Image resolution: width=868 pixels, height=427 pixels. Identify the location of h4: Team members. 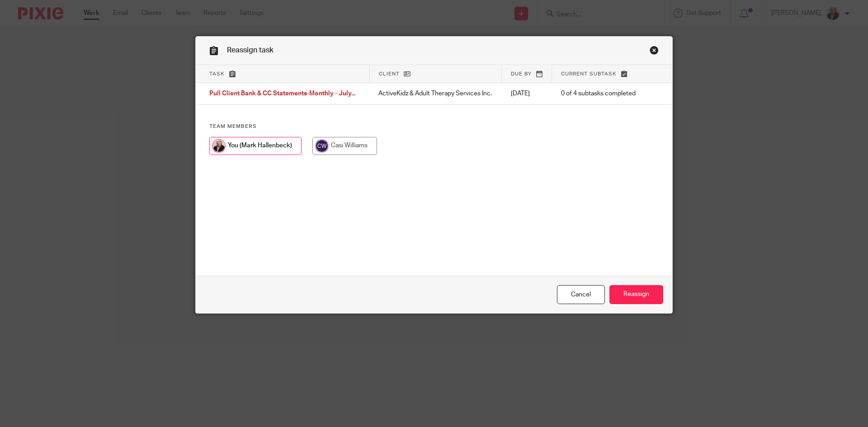
(434, 126).